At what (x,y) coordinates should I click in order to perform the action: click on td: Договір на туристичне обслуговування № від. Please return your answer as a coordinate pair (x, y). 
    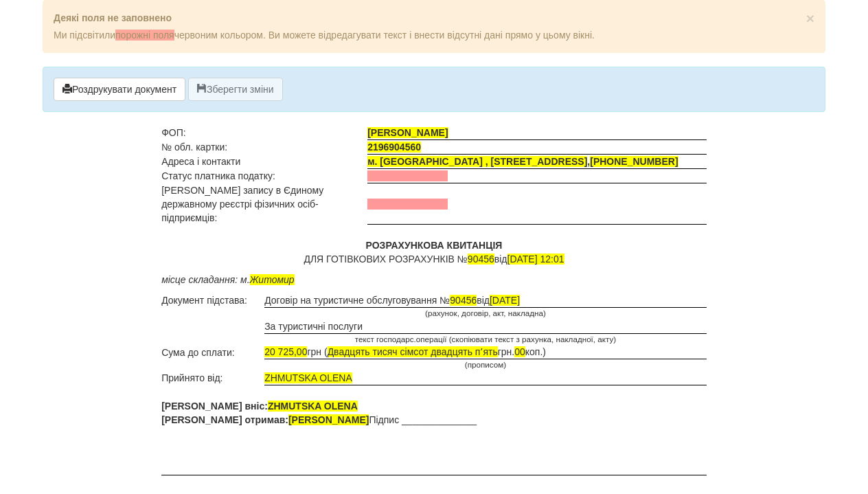
    Looking at the image, I should click on (485, 300).